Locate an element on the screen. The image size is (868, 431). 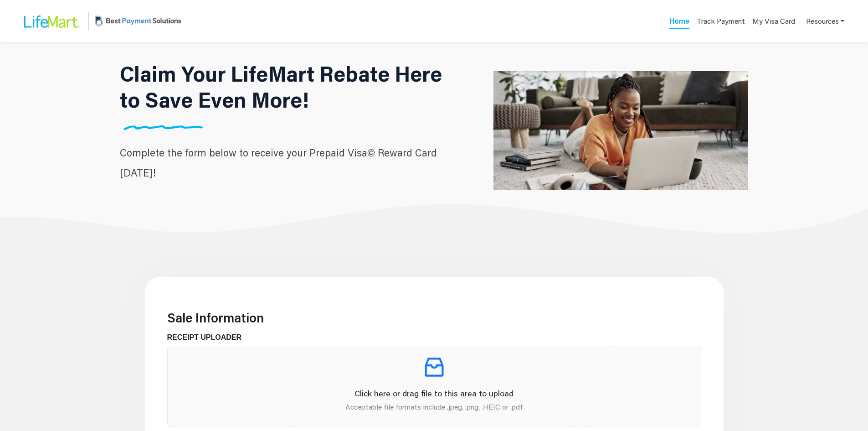
a: My Visa Card is located at coordinates (774, 21).